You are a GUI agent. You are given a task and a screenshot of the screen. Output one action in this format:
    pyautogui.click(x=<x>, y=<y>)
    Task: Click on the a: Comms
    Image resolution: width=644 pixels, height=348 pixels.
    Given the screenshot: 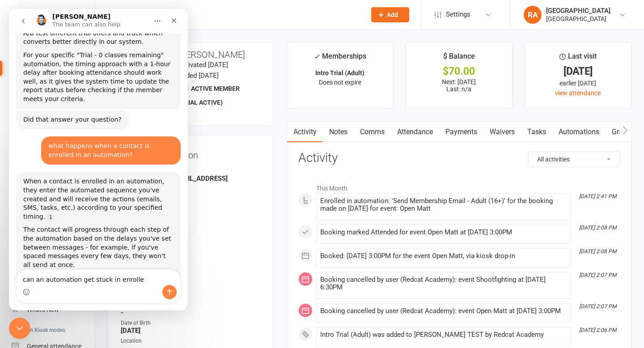 What is the action you would take?
    pyautogui.click(x=372, y=132)
    